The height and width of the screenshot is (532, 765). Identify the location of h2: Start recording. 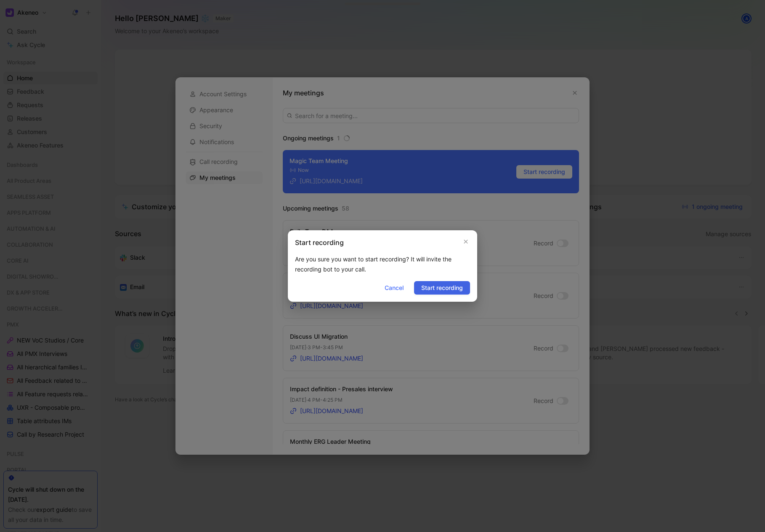
(319, 242).